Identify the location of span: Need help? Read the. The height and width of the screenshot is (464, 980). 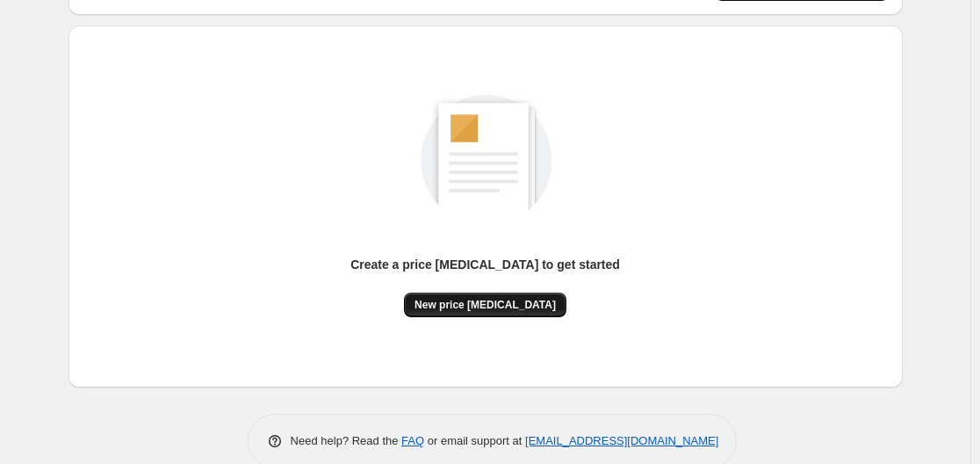
(346, 440).